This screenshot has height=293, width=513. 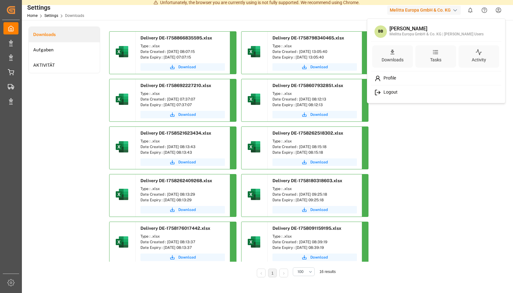 I want to click on div: Tasks, so click(x=436, y=60).